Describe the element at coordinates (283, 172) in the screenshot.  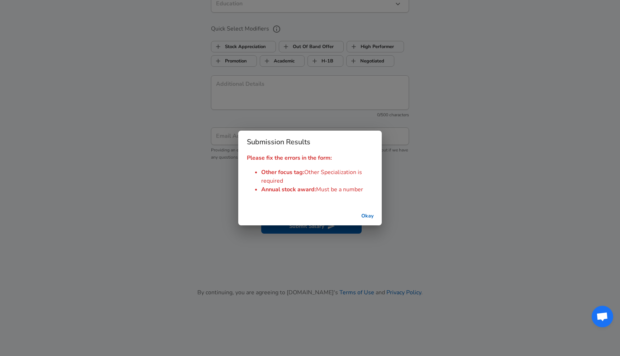
I see `span: Other focus tag :` at that location.